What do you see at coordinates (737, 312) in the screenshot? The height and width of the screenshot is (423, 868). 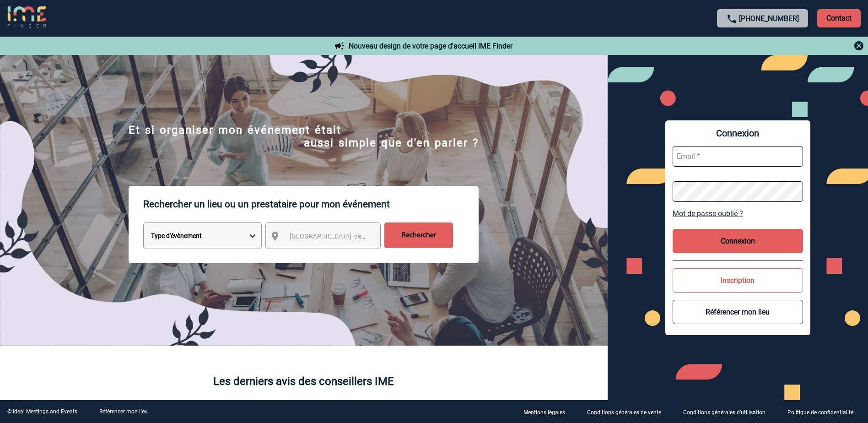 I see `button: Référencer mon lieu` at bounding box center [737, 312].